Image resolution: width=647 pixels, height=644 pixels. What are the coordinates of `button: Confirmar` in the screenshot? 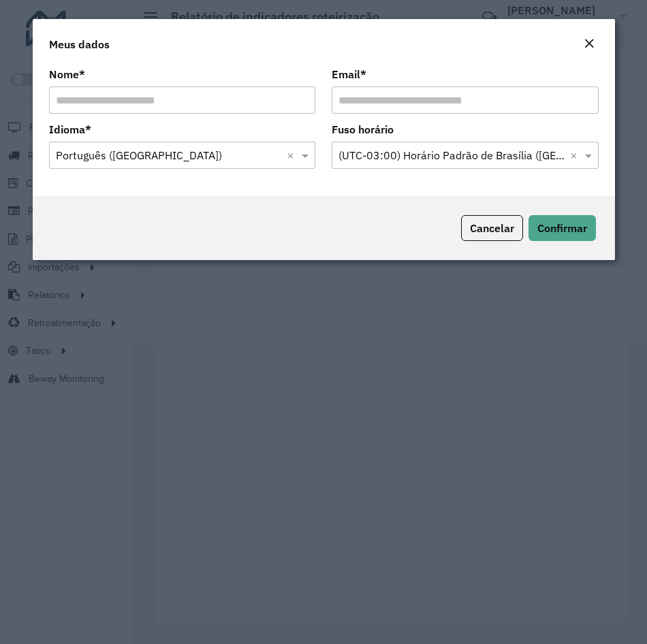 It's located at (561, 228).